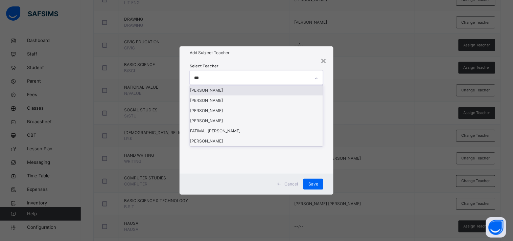 The height and width of the screenshot is (241, 513). I want to click on span: Select Teacher, so click(204, 66).